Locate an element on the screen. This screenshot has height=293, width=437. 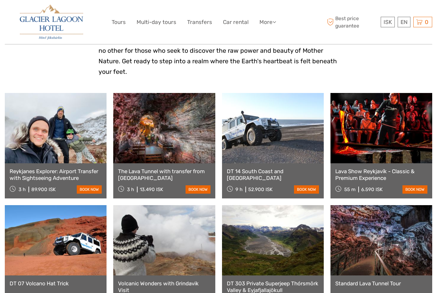
div: 89.900 ISK is located at coordinates (43, 190).